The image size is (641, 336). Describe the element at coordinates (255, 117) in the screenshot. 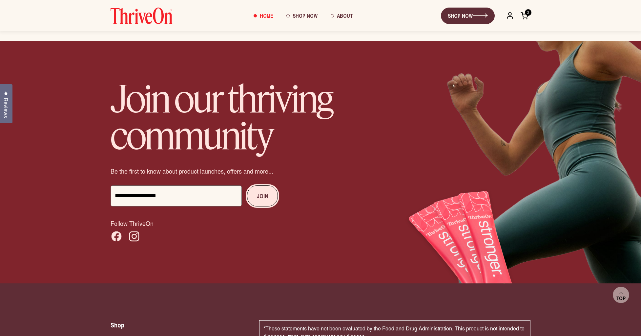

I see `h2: Join our thriving community` at that location.